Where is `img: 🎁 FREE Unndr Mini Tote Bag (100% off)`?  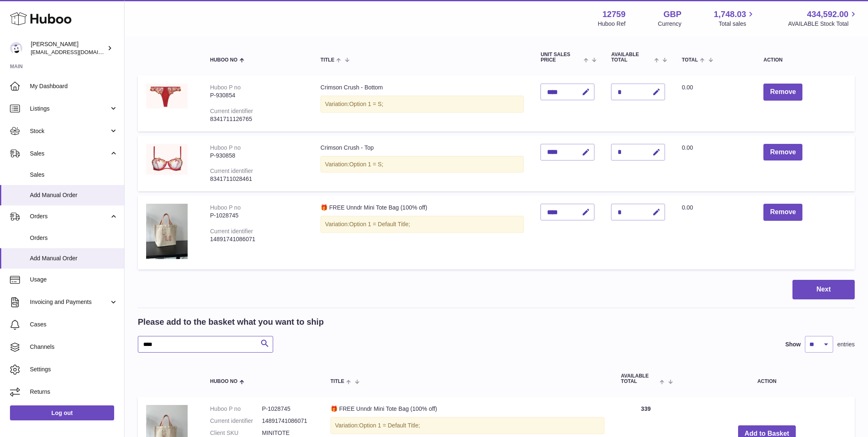
img: 🎁 FREE Unndr Mini Tote Bag (100% off) is located at coordinates (167, 231).